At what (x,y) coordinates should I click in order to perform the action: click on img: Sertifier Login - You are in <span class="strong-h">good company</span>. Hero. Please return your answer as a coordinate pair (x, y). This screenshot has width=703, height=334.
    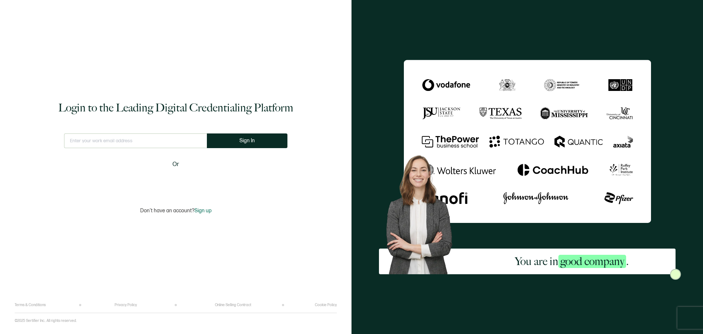
    Looking at the image, I should click on (424, 211).